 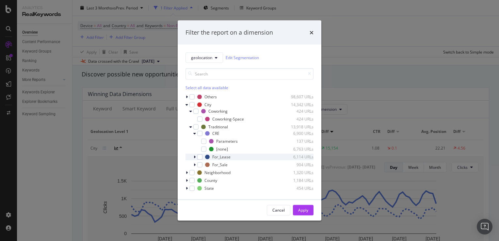 What do you see at coordinates (204, 57) in the screenshot?
I see `button: geolocation` at bounding box center [204, 57].